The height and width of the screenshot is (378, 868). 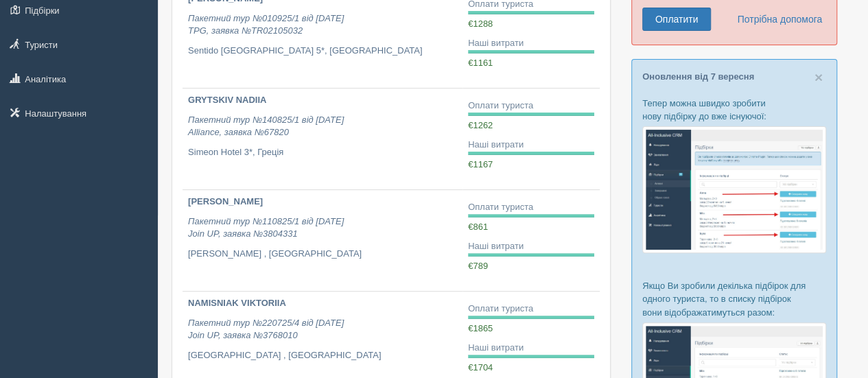 I want to click on button: Close, so click(x=819, y=77).